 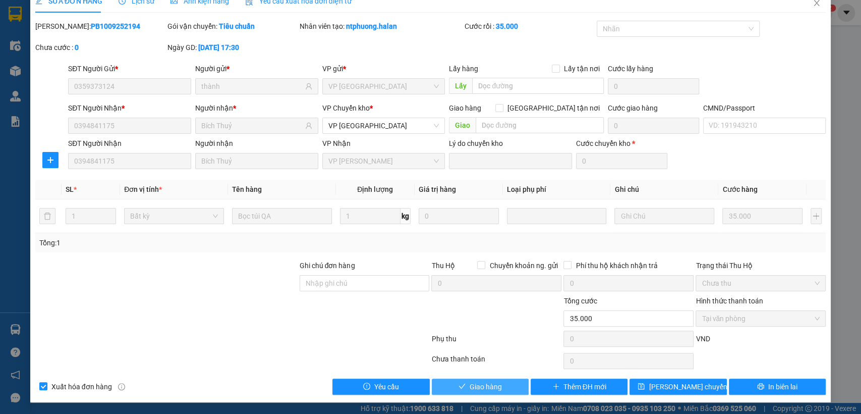 I want to click on span: VP Yên Bình, so click(x=384, y=126).